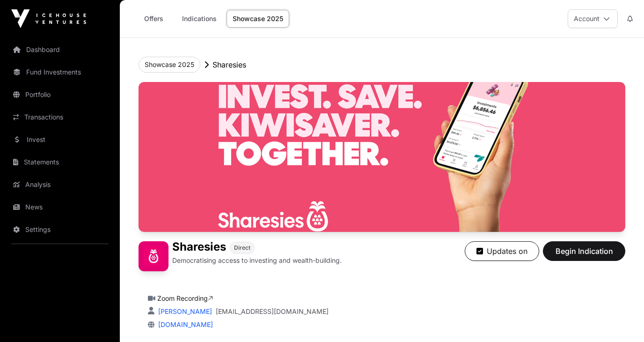 Image resolution: width=644 pixels, height=342 pixels. I want to click on a: Offers, so click(153, 19).